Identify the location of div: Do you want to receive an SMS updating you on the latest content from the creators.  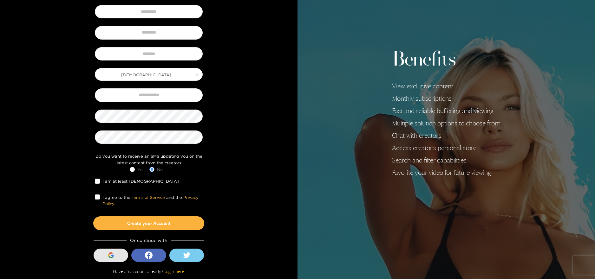
(149, 159).